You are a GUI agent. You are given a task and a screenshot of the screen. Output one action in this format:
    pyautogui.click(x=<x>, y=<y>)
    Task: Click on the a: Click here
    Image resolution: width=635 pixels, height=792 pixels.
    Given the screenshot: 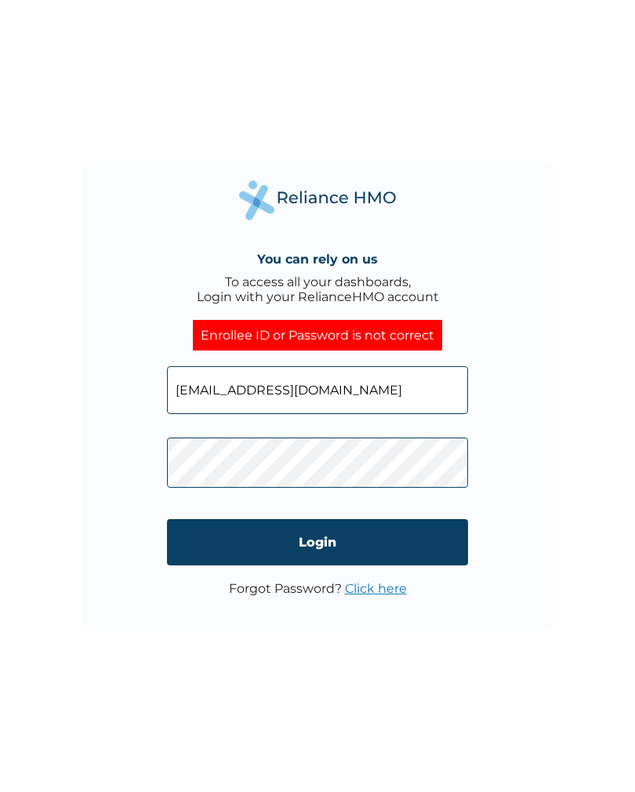 What is the action you would take?
    pyautogui.click(x=376, y=588)
    